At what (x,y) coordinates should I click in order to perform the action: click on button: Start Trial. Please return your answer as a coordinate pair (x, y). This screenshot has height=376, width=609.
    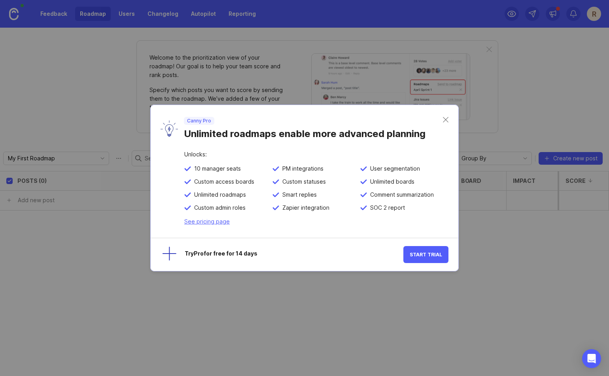
    Looking at the image, I should click on (426, 255).